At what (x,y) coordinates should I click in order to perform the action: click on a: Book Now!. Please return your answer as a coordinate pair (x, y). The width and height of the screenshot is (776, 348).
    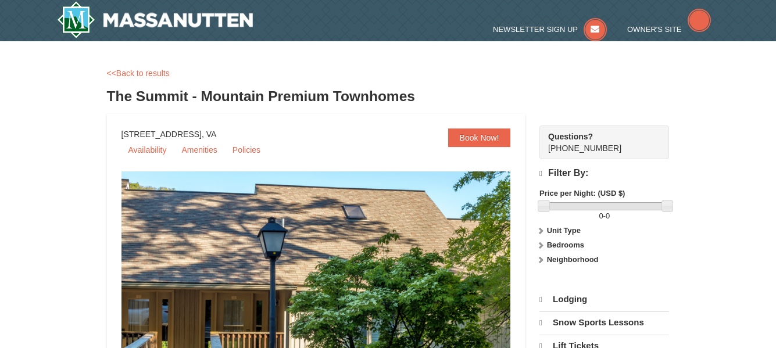
    Looking at the image, I should click on (480, 138).